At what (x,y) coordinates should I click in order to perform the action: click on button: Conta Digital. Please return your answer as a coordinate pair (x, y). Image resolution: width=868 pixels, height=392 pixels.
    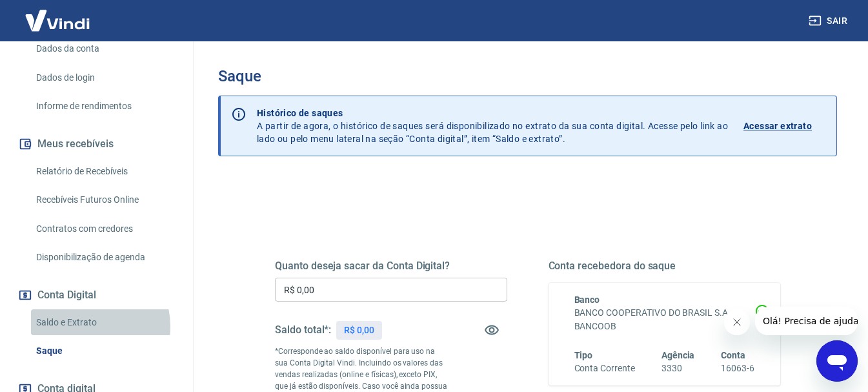
    Looking at the image, I should click on (96, 295).